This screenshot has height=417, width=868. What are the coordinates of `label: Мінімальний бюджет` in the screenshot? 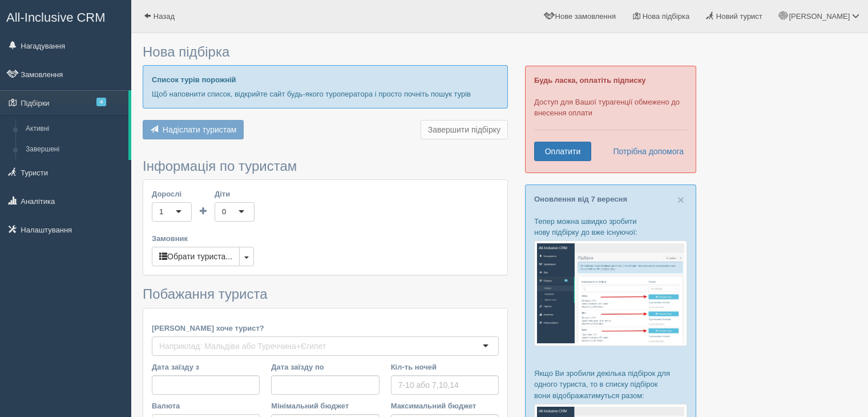 It's located at (324, 405).